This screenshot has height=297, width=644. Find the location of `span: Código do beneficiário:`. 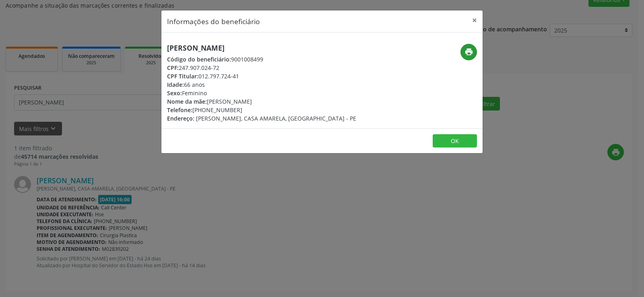

span: Código do beneficiário: is located at coordinates (199, 59).